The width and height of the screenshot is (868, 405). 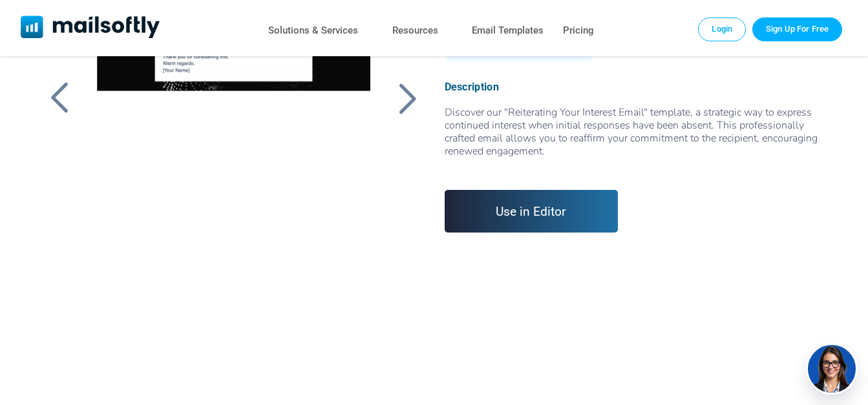 What do you see at coordinates (531, 211) in the screenshot?
I see `a: Use in Editor` at bounding box center [531, 211].